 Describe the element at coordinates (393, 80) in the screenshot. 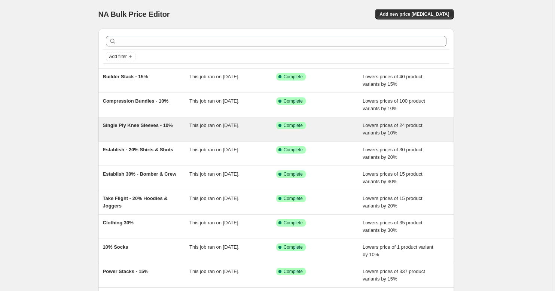

I see `span: Lowers prices of 40 product variants by 15%` at that location.